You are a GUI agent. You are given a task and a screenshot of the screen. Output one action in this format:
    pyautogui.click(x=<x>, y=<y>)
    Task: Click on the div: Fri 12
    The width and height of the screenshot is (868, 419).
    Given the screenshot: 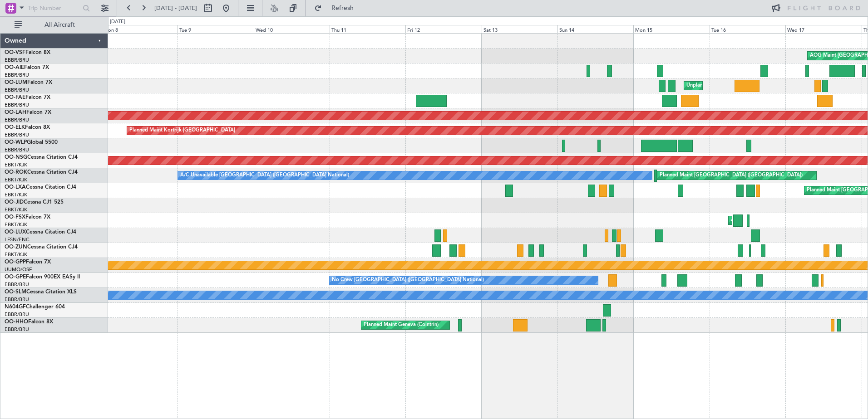 What is the action you would take?
    pyautogui.click(x=443, y=29)
    